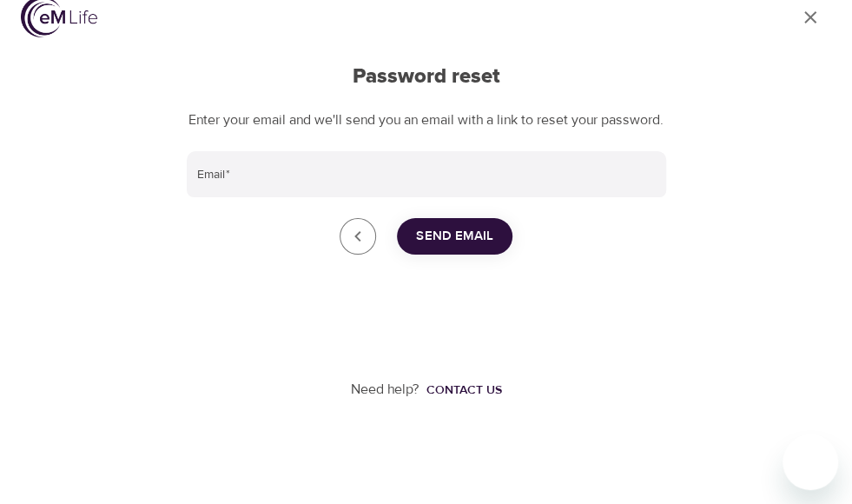 Image resolution: width=852 pixels, height=504 pixels. I want to click on a: close, so click(357, 237).